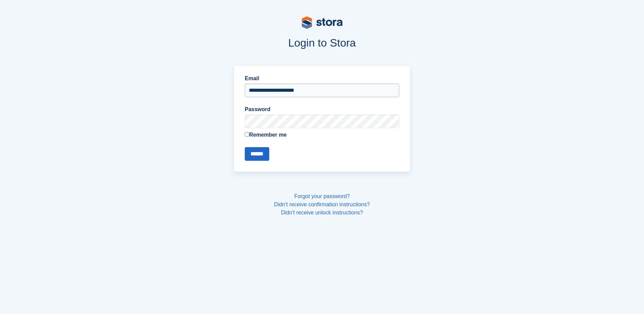 This screenshot has width=644, height=314. Describe the element at coordinates (322, 43) in the screenshot. I see `h1: Login to Stora` at that location.